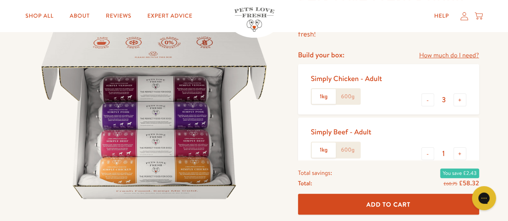 The height and width of the screenshot is (221, 508). Describe the element at coordinates (16, 15) in the screenshot. I see `button: Gorgias live chat` at that location.